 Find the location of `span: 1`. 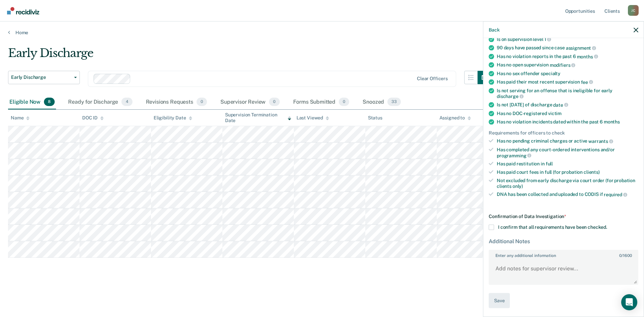

span: 1 is located at coordinates (548, 39).